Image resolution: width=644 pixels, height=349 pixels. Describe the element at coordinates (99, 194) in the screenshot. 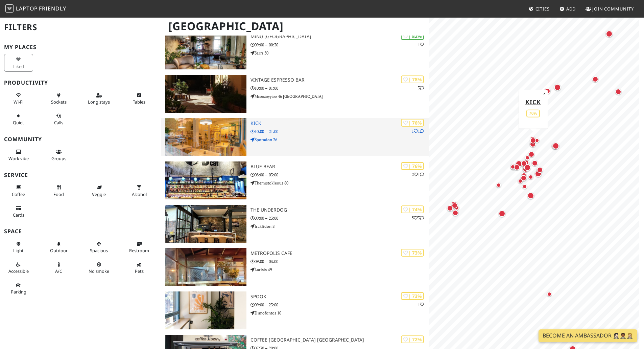

I see `span: Veggie` at that location.